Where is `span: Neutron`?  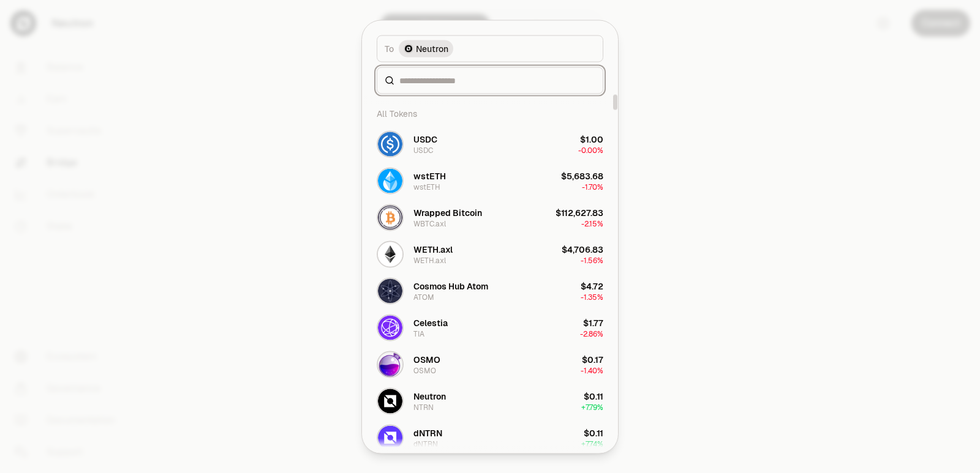 span: Neutron is located at coordinates (432, 48).